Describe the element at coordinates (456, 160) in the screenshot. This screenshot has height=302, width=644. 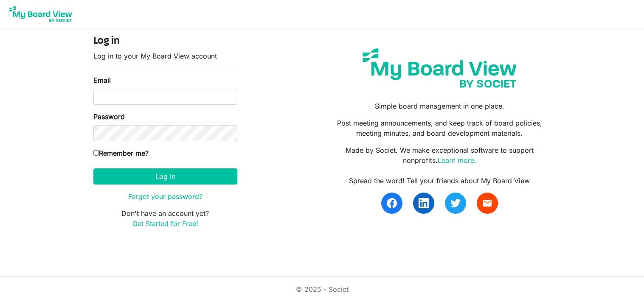
I see `a: Learn more.` at that location.